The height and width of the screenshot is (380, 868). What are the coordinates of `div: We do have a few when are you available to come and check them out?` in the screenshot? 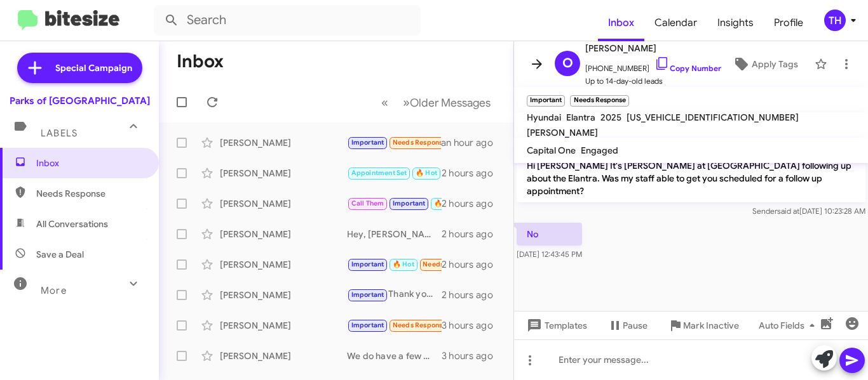 It's located at (394, 356).